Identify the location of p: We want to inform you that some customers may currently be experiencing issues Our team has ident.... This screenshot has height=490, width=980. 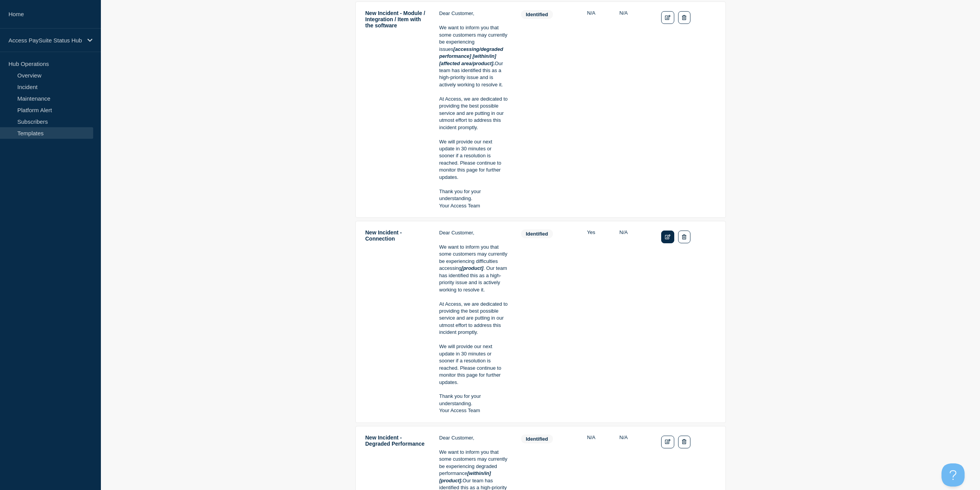
(473, 56).